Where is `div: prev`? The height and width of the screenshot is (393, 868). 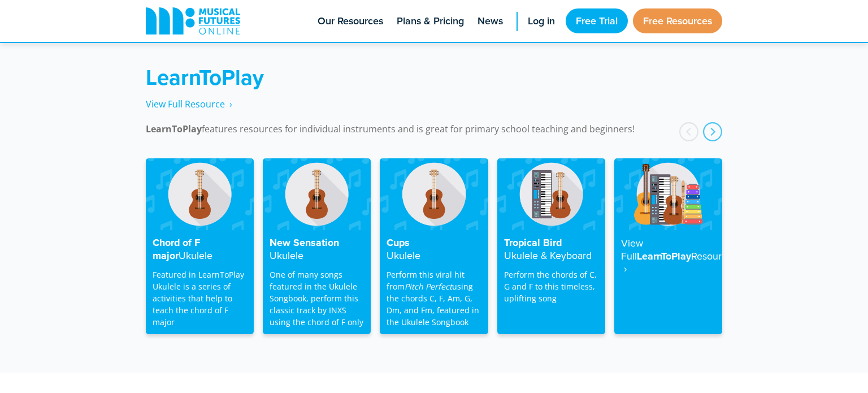 div: prev is located at coordinates (689, 132).